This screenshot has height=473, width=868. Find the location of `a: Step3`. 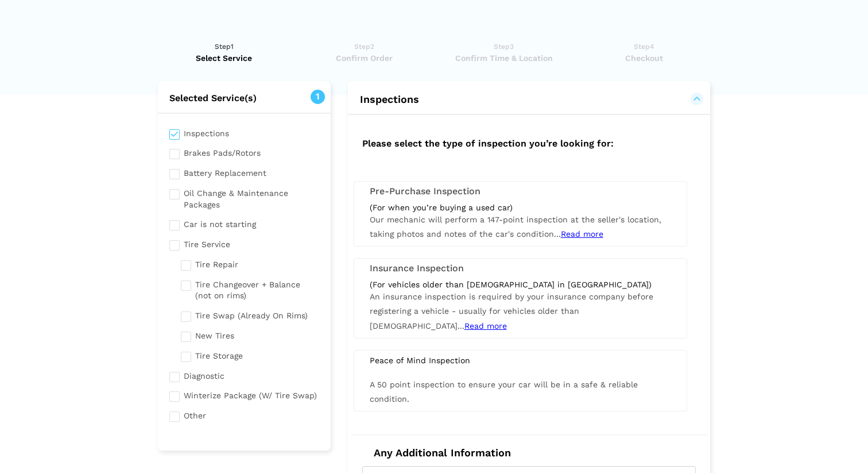

a: Step3 is located at coordinates (504, 52).